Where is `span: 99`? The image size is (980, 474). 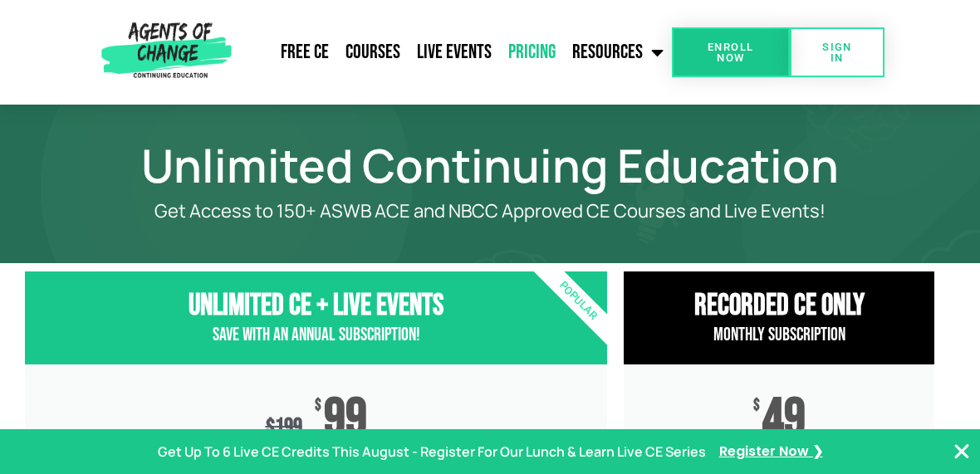
span: 99 is located at coordinates (345, 420).